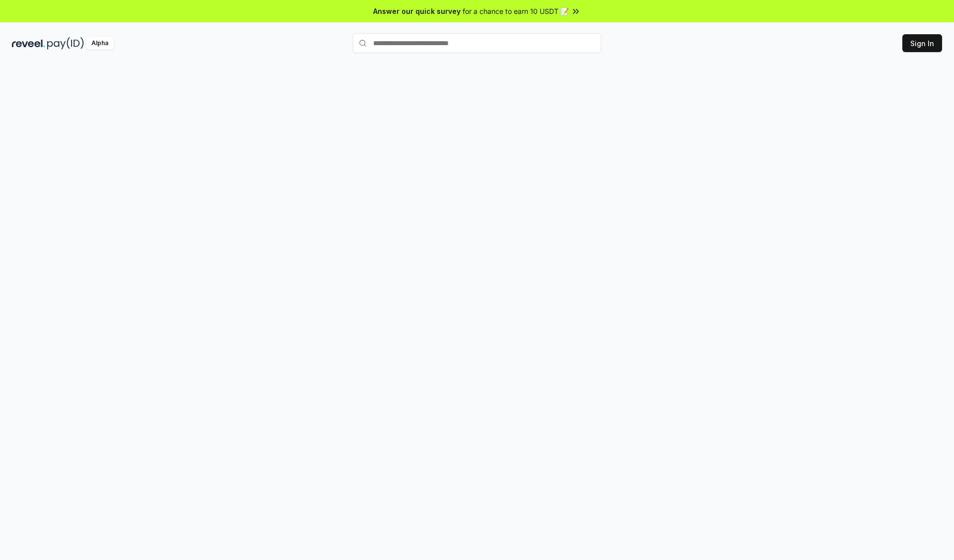  Describe the element at coordinates (416, 11) in the screenshot. I see `span: Answer our quick survey` at that location.